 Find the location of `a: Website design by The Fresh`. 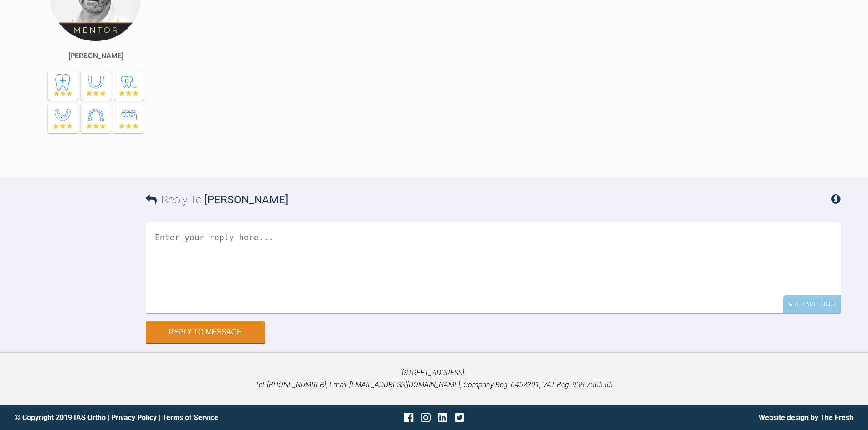

a: Website design by The Fresh is located at coordinates (806, 417).